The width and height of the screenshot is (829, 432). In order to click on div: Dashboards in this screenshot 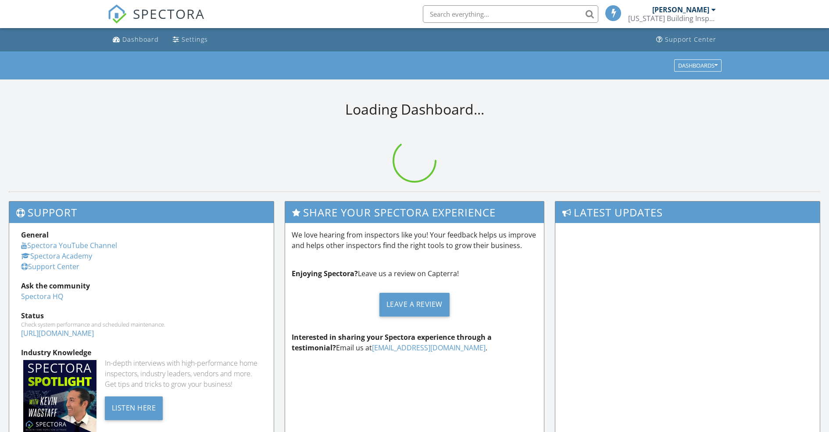, I will do `click(698, 65)`.